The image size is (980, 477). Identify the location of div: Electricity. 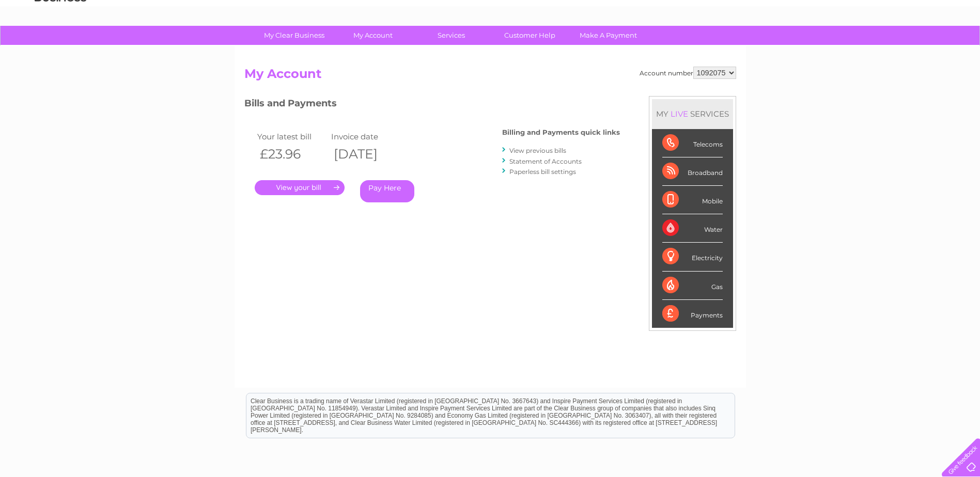
(692, 256).